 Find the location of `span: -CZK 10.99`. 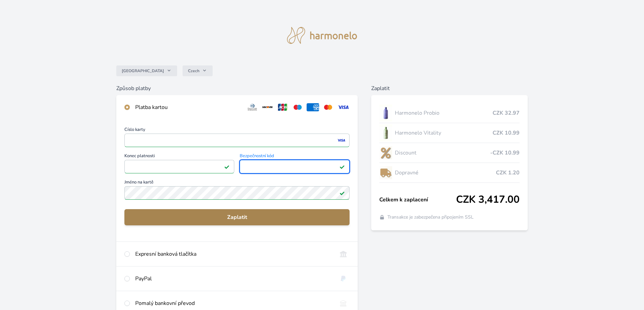

span: -CZK 10.99 is located at coordinates (505, 153).